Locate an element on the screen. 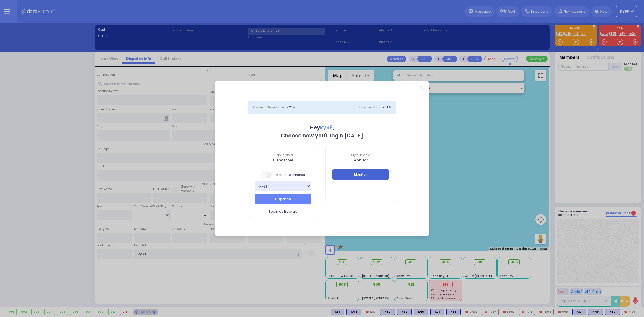  b: Dispatcher is located at coordinates (283, 160).